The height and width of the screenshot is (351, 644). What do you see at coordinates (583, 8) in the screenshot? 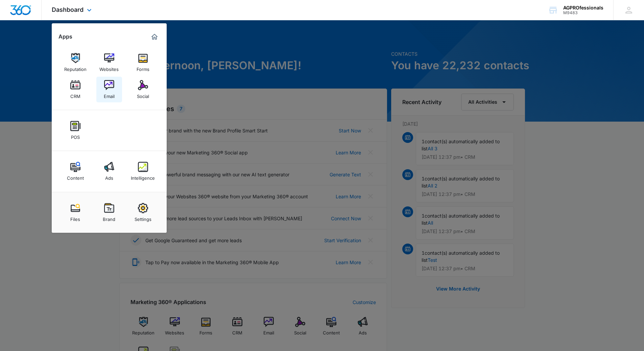
I see `div: account name` at bounding box center [583, 8].